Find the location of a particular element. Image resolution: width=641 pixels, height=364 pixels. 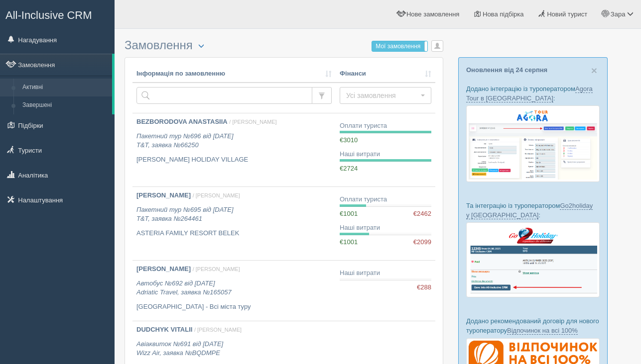

button: Close is located at coordinates (594, 70).